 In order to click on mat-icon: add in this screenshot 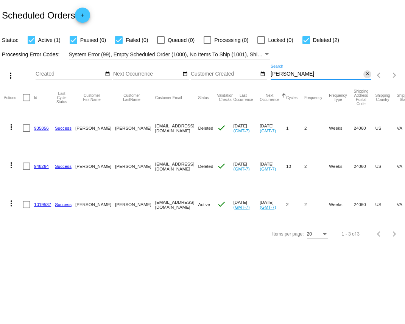, I will do `click(82, 17)`.